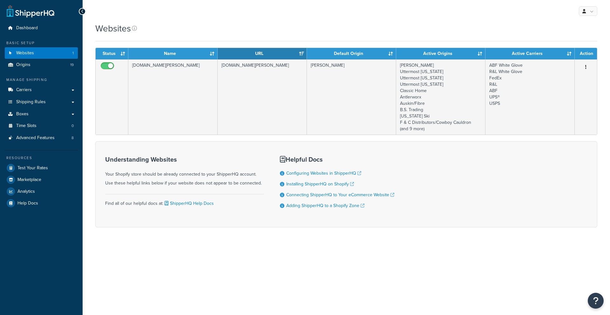  I want to click on span: Origins, so click(23, 65).